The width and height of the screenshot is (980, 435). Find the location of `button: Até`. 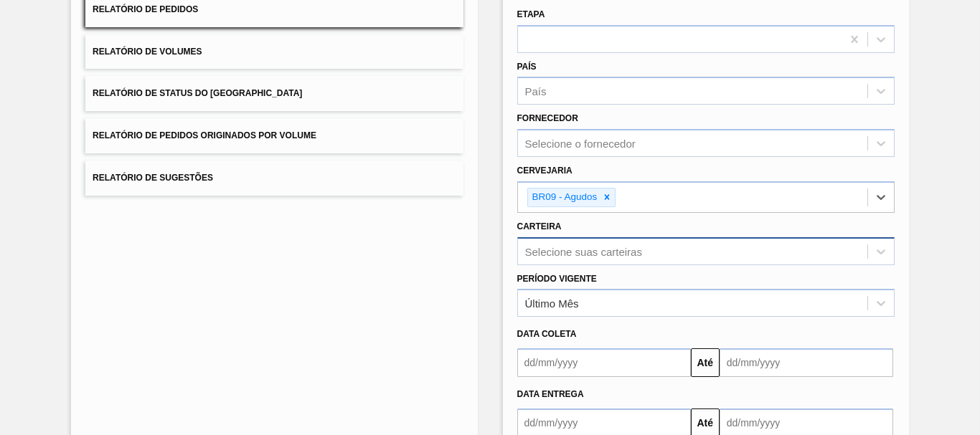

button: Até is located at coordinates (705, 362).